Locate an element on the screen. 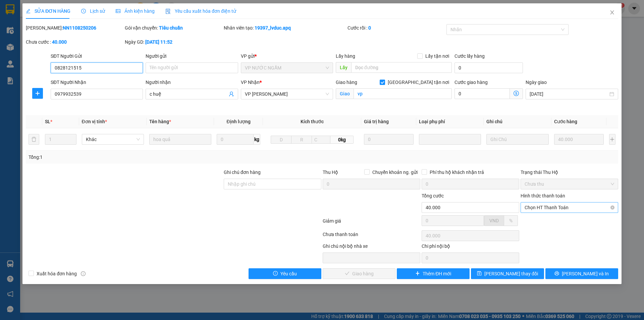 The image size is (644, 320). input: Dọc đường is located at coordinates (401, 67).